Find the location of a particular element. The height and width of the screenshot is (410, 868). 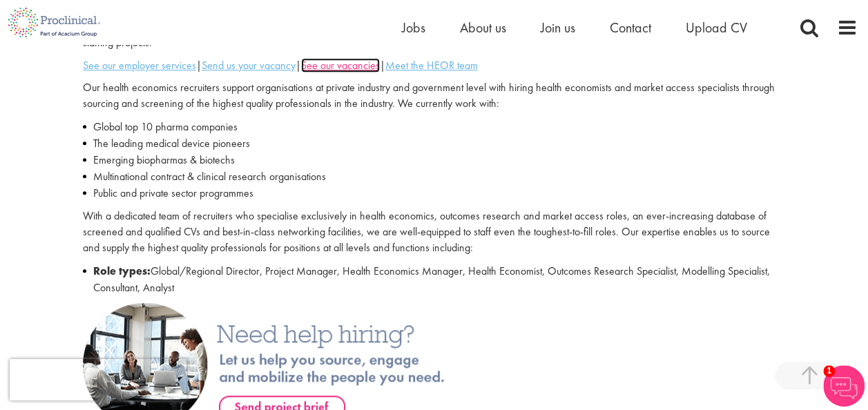

u: Send us your vacancy is located at coordinates (249, 65).